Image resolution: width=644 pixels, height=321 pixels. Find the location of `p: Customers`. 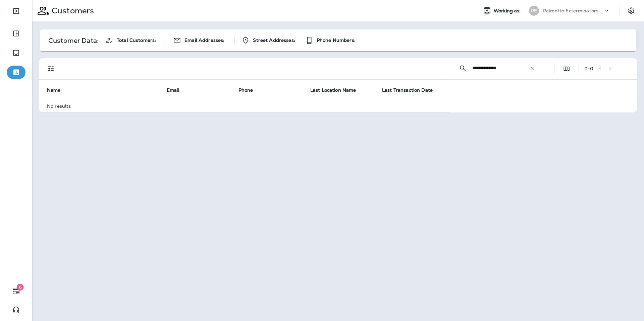

p: Customers is located at coordinates (71, 11).